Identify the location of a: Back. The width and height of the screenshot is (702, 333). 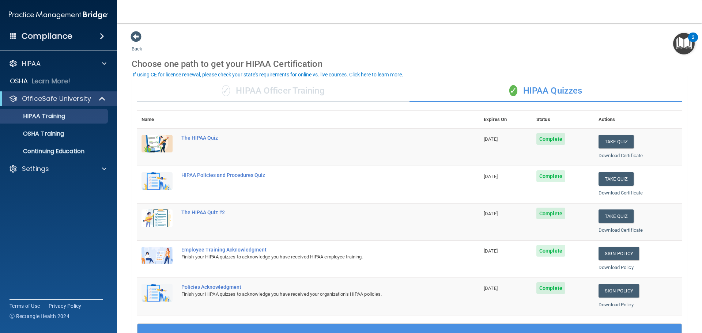
(137, 44).